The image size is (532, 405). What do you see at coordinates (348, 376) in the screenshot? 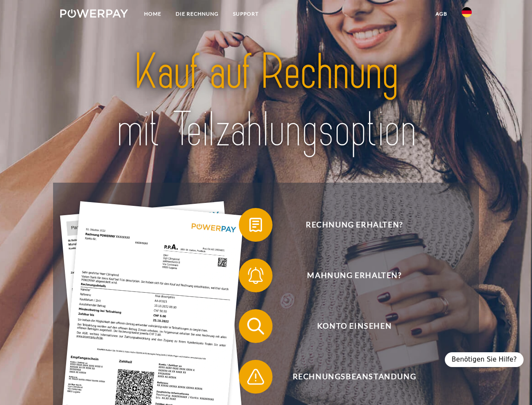
I see `button: Rechnungsbeanstandung` at bounding box center [348, 376].